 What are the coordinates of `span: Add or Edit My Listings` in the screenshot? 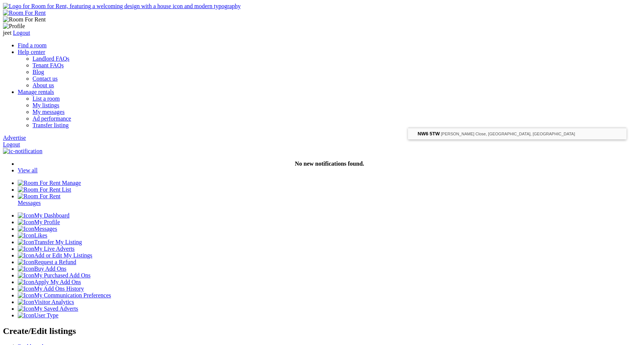 It's located at (63, 255).